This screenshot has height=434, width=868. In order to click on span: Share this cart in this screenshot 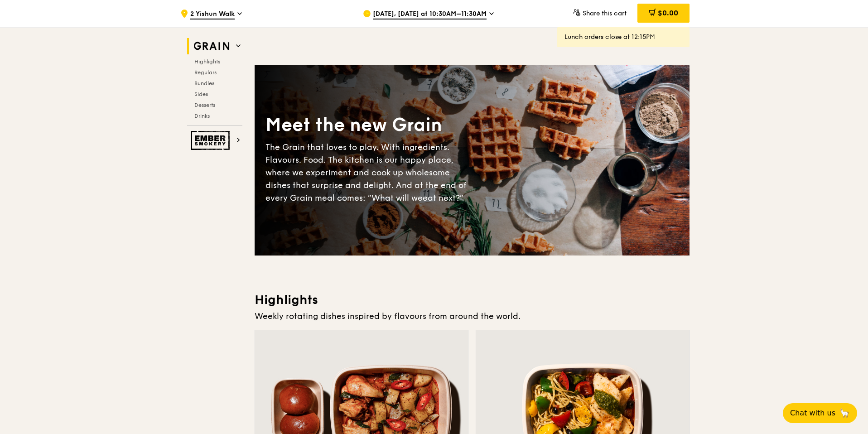, I will do `click(604, 13)`.